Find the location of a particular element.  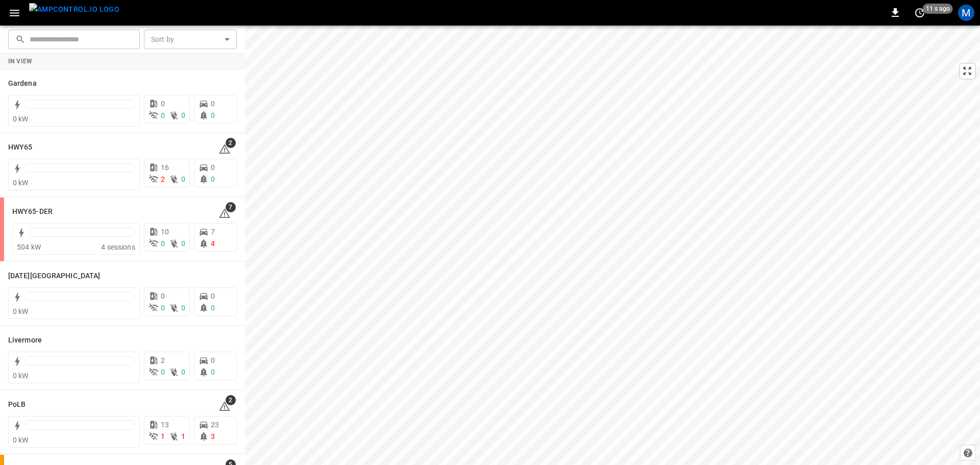

span: 13 is located at coordinates (165, 425).